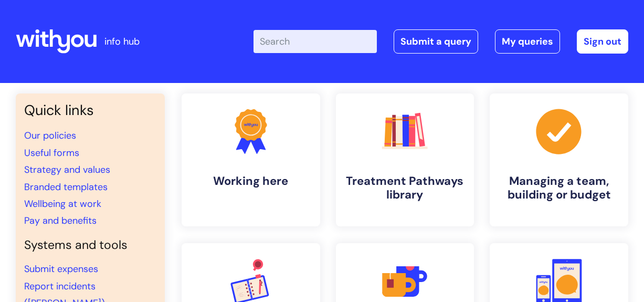 Image resolution: width=644 pixels, height=302 pixels. What do you see at coordinates (90, 245) in the screenshot?
I see `h4: Systems and tools` at bounding box center [90, 245].